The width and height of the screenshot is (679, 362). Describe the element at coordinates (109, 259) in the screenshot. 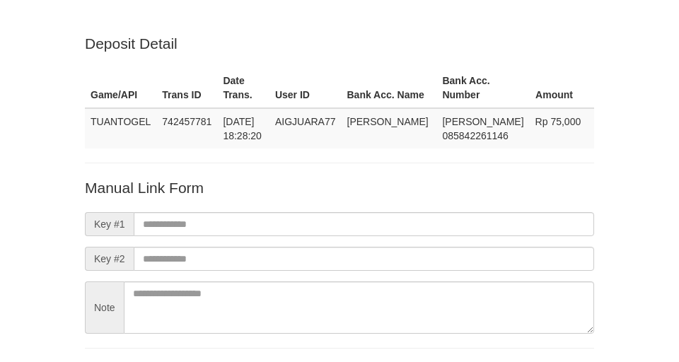

I see `span: Key #2` at that location.